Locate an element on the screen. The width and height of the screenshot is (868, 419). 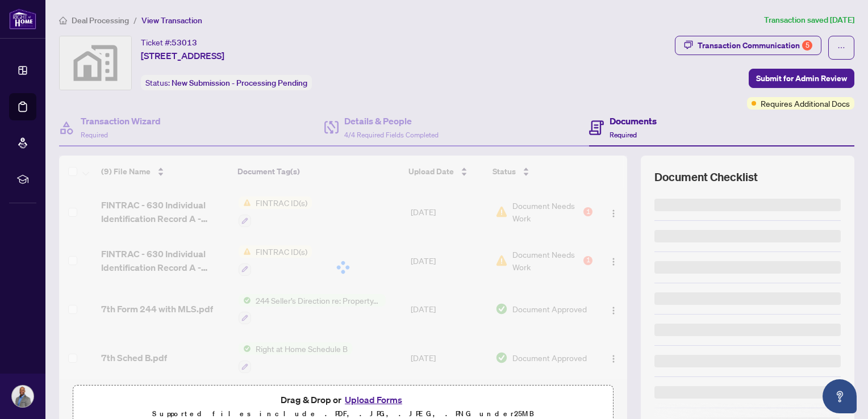
button: Upload Forms is located at coordinates (373, 400).